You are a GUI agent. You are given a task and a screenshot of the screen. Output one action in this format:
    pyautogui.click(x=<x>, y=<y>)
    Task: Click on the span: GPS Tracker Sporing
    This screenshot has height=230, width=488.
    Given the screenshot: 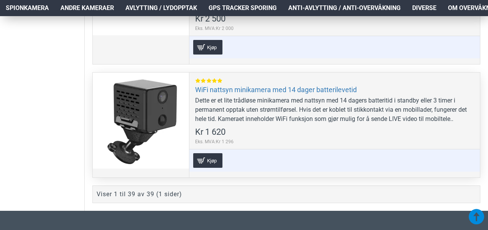 What is the action you would take?
    pyautogui.click(x=242, y=8)
    